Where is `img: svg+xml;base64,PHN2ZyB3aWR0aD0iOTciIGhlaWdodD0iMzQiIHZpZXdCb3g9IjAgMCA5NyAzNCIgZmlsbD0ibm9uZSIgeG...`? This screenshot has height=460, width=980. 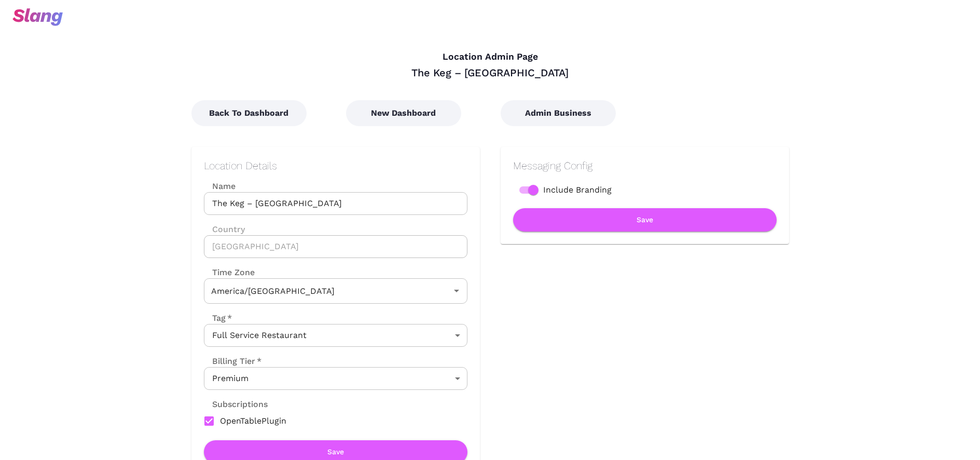
img: svg+xml;base64,PHN2ZyB3aWR0aD0iOTciIGhlaWdodD0iMzQiIHZpZXdCb3g9IjAgMCA5NyAzNCIgZmlsbD0ibm9uZSIgeG... is located at coordinates (37, 17).